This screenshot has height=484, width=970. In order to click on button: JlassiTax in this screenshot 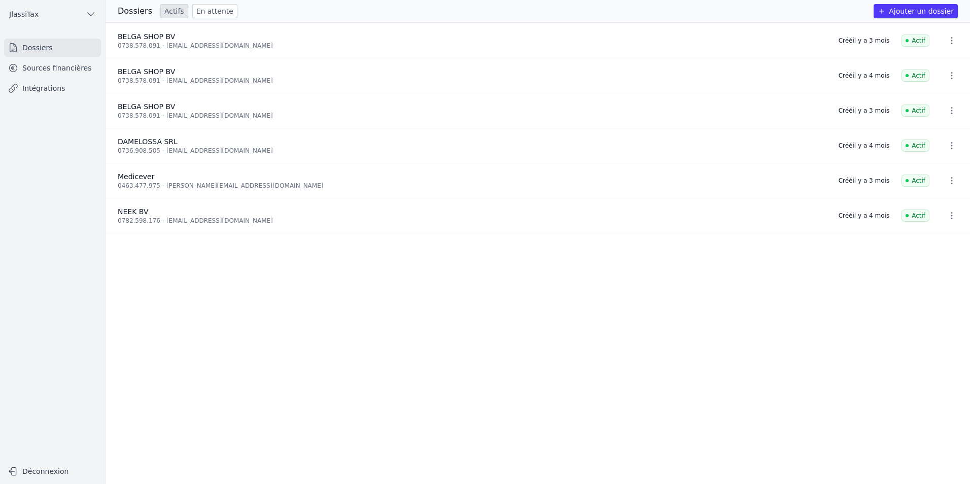, I will do `click(52, 14)`.